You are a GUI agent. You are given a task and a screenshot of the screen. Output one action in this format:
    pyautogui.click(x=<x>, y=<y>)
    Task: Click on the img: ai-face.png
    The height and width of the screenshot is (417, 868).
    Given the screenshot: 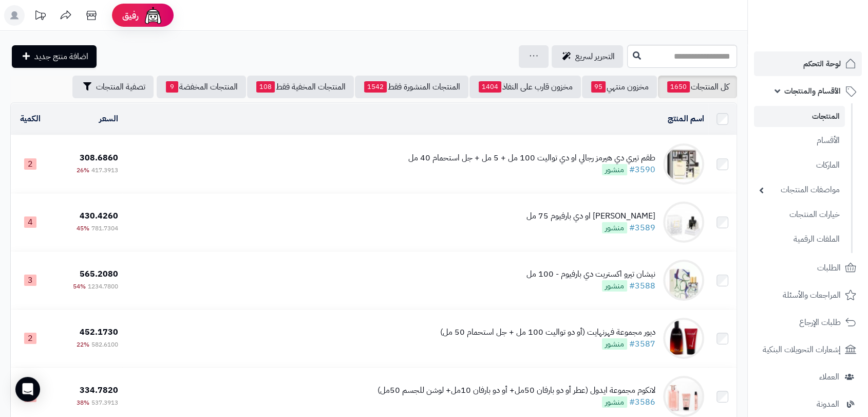 What is the action you would take?
    pyautogui.click(x=153, y=16)
    